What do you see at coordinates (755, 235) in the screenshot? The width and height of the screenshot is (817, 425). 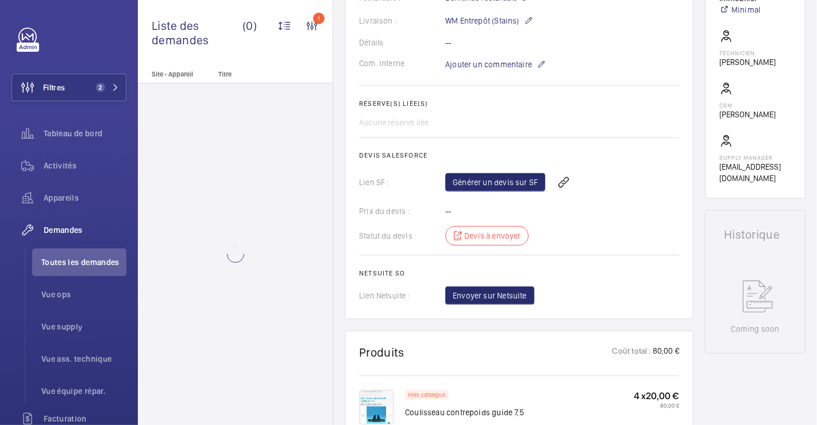 I see `h1: Historique` at bounding box center [755, 235].